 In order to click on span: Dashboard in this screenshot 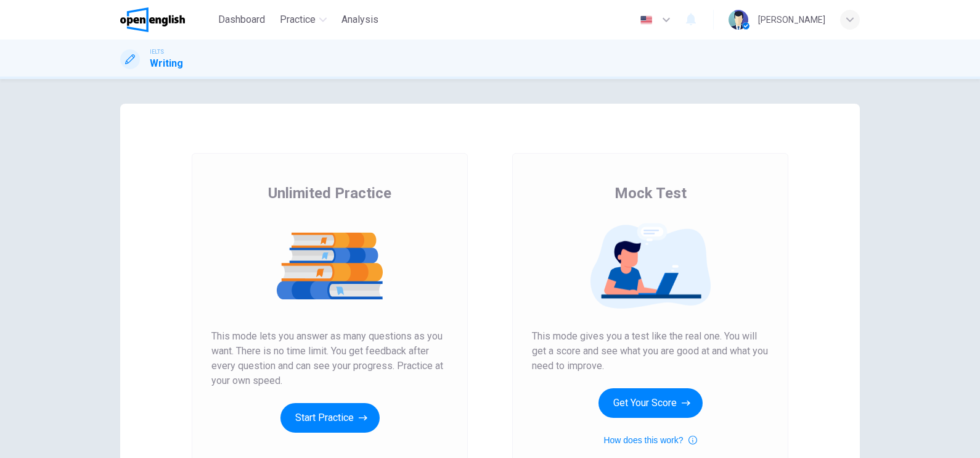, I will do `click(241, 20)`.